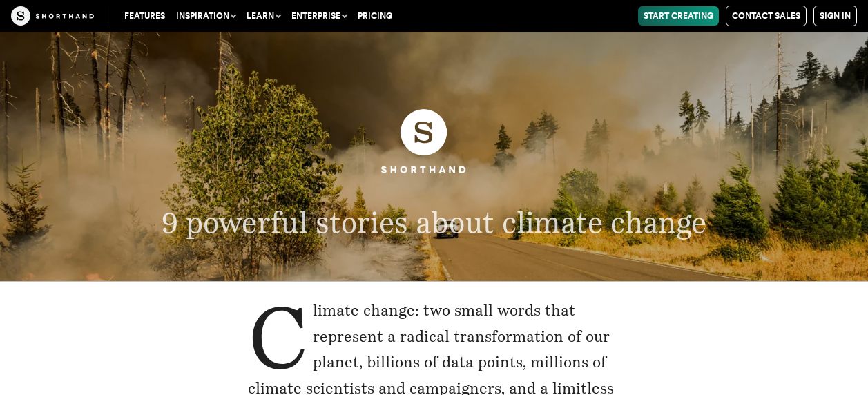 The width and height of the screenshot is (868, 395). I want to click on a: Start Creating, so click(678, 16).